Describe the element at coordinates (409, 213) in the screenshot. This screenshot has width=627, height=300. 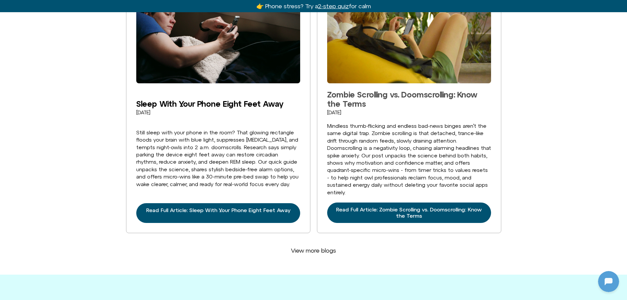
I see `span: Read Full Article: Zombie Scrolling vs. Doomscrolling: Know the Terms` at that location.